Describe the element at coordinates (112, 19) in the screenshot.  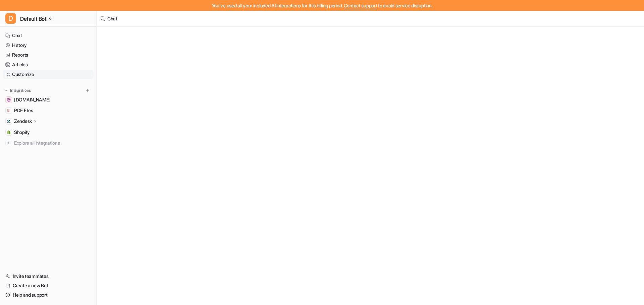
I see `div: Chat` at that location.